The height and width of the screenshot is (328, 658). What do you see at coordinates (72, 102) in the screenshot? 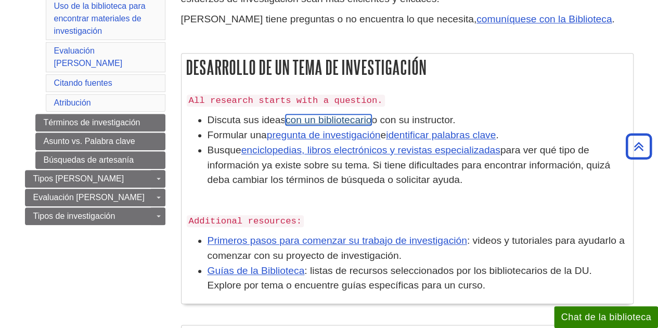
I see `a: Atribución` at bounding box center [72, 102].